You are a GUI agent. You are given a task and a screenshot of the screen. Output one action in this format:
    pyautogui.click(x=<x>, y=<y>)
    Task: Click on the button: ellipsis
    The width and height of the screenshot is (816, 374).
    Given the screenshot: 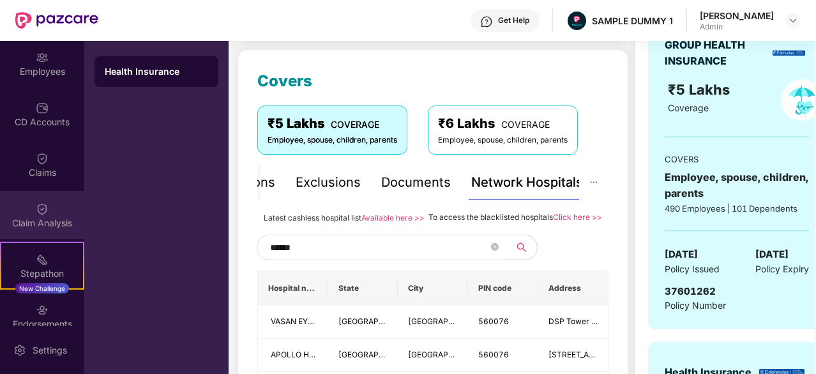 What is the action you would take?
    pyautogui.click(x=594, y=182)
    